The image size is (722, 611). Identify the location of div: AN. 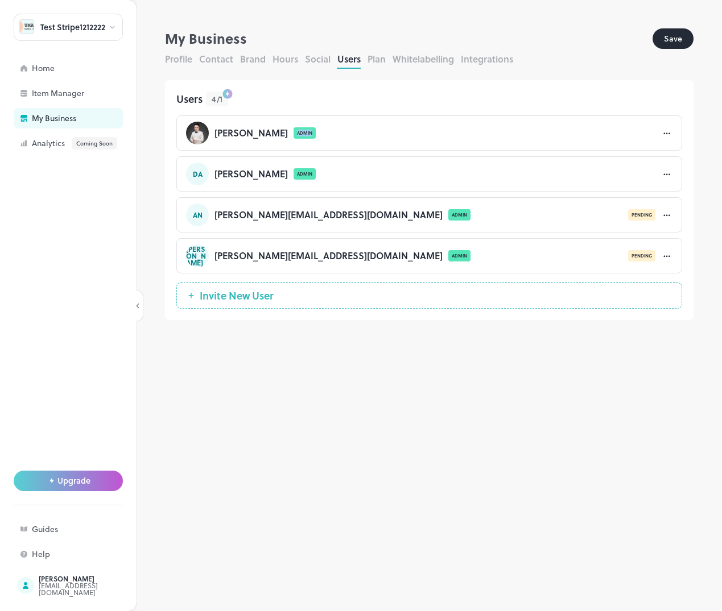
(197, 215).